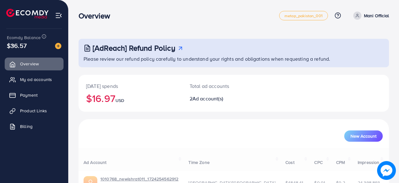 This screenshot has height=183, width=399. Describe the element at coordinates (370, 16) in the screenshot. I see `a: Mani Official` at that location.